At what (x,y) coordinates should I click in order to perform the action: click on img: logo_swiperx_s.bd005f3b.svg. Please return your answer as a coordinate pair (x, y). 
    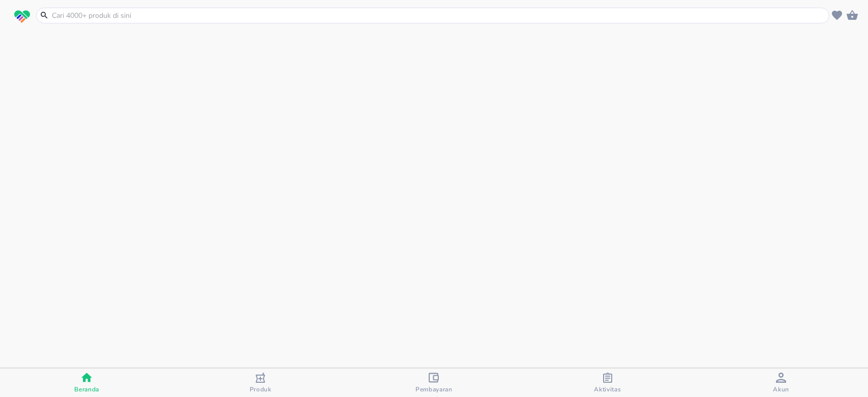
    Looking at the image, I should click on (22, 17).